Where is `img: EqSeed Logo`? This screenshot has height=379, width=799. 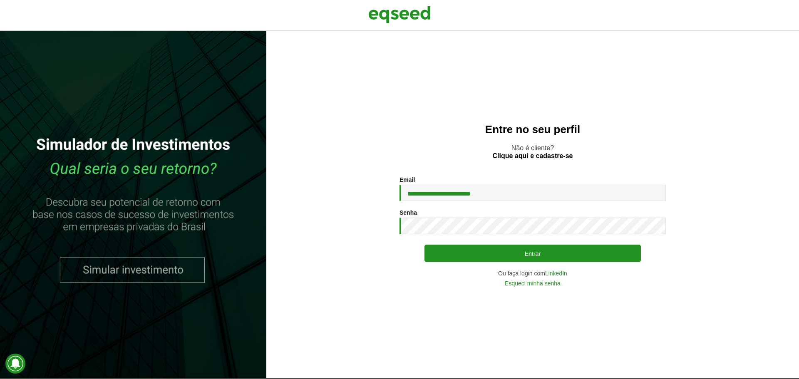
img: EqSeed Logo is located at coordinates (400, 15).